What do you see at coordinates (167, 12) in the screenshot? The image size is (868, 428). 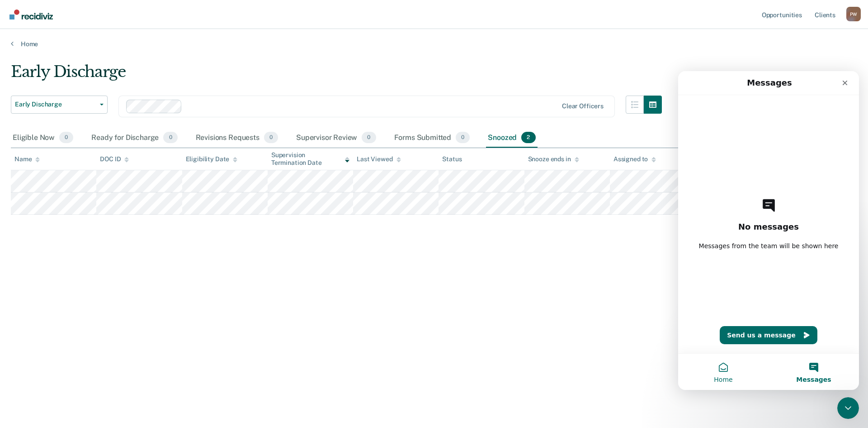 I see `div: Close` at bounding box center [167, 12].